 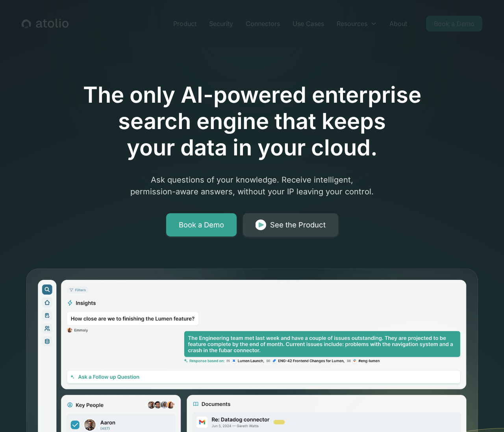 What do you see at coordinates (298, 225) in the screenshot?
I see `div: See the Product` at bounding box center [298, 225].